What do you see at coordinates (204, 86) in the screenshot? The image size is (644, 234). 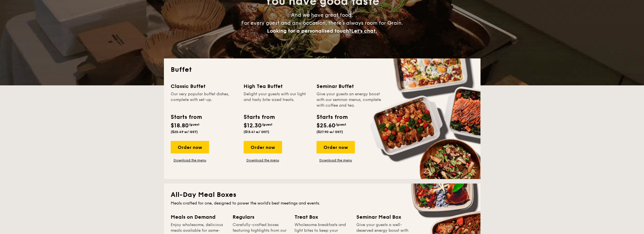 I see `div: Classic Buffet` at bounding box center [204, 86].